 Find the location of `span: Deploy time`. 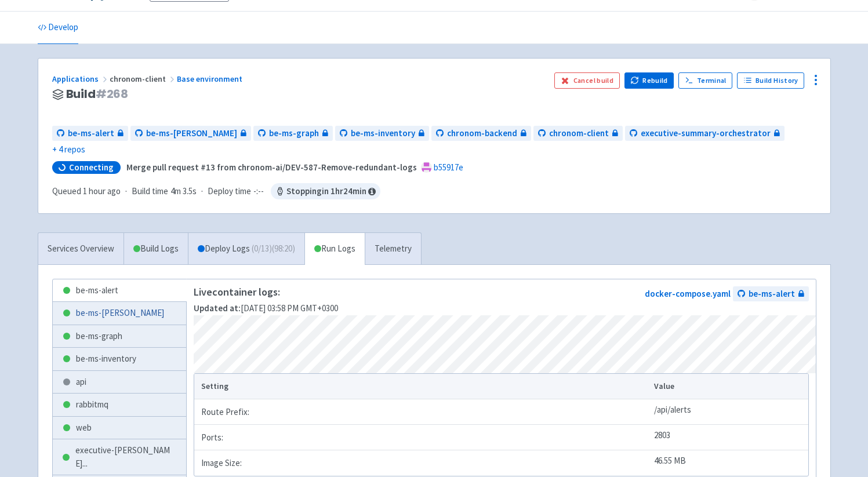

span: Deploy time is located at coordinates (229, 191).